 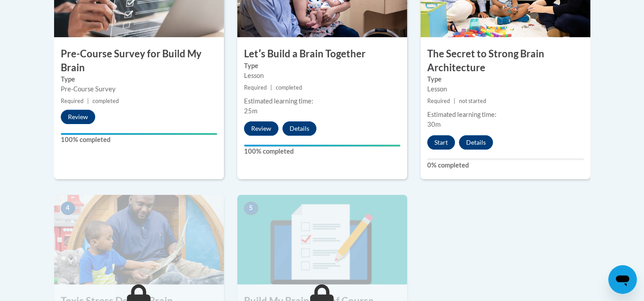 I want to click on h3: Letʹs Build a Brain Together, so click(x=322, y=54).